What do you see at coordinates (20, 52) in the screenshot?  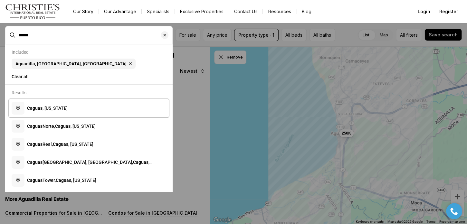 I see `p: Included` at bounding box center [20, 52].